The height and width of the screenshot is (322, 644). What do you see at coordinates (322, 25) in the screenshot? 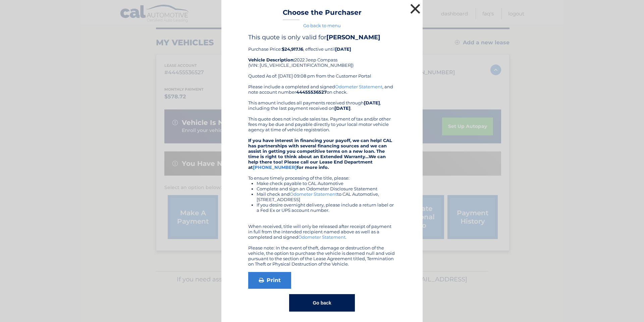
I see `a: Go back to menu` at bounding box center [322, 25].